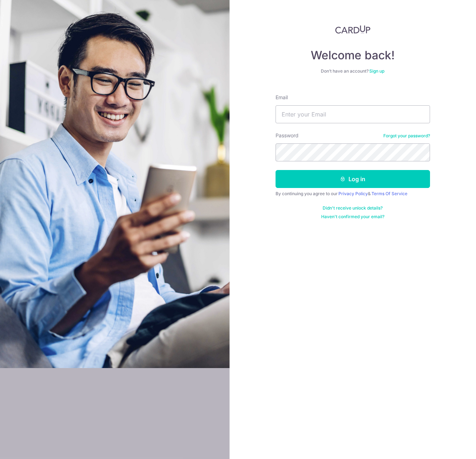  I want to click on button: Log in, so click(353, 179).